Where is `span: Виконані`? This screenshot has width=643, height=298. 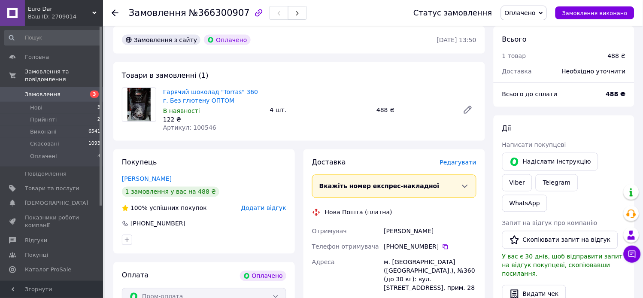
span: Виконані is located at coordinates (43, 132).